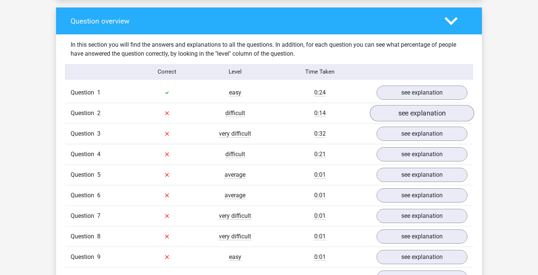  What do you see at coordinates (99, 216) in the screenshot?
I see `span: 7` at bounding box center [99, 216].